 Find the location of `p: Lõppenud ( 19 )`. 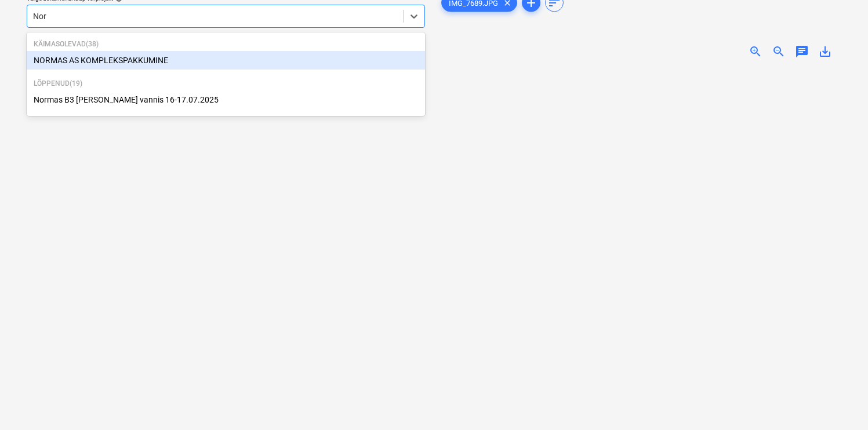

p: Lõppenud ( 19 ) is located at coordinates (225, 83).